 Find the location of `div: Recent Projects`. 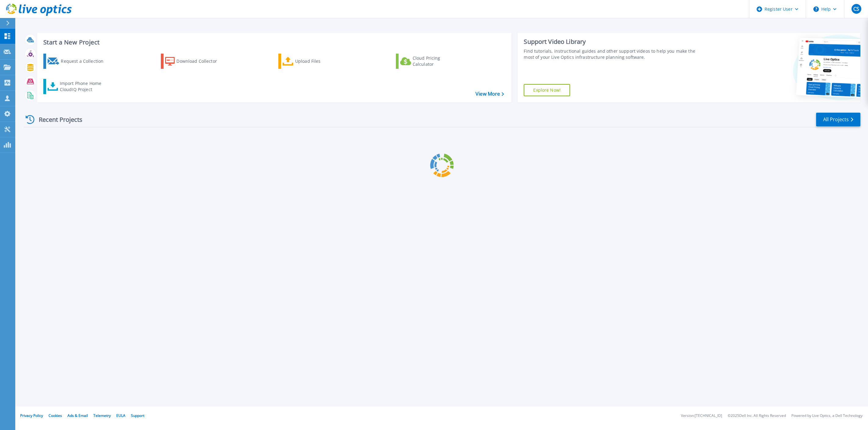

div: Recent Projects is located at coordinates (57, 120).